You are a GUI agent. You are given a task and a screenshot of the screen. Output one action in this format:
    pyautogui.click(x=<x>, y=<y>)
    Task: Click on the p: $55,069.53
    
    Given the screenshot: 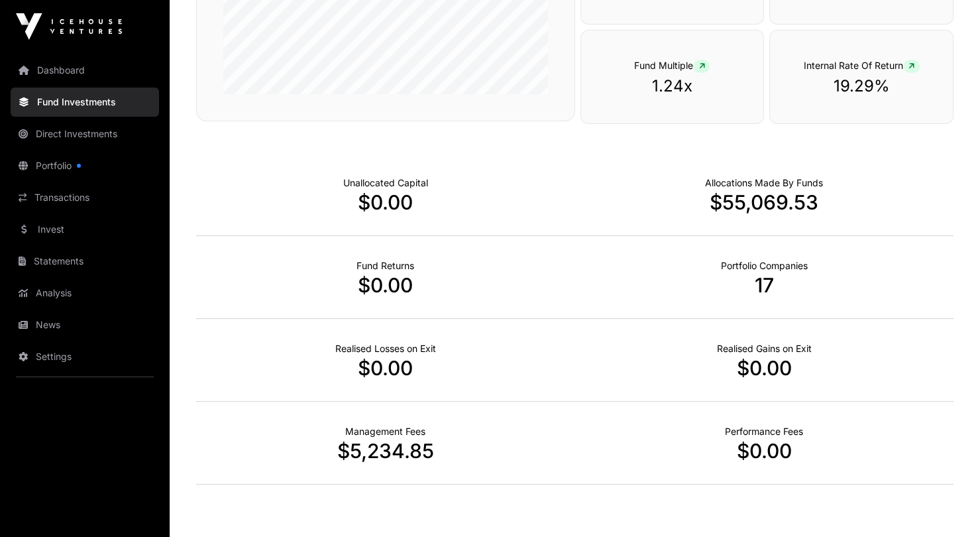 What is the action you would take?
    pyautogui.click(x=765, y=202)
    